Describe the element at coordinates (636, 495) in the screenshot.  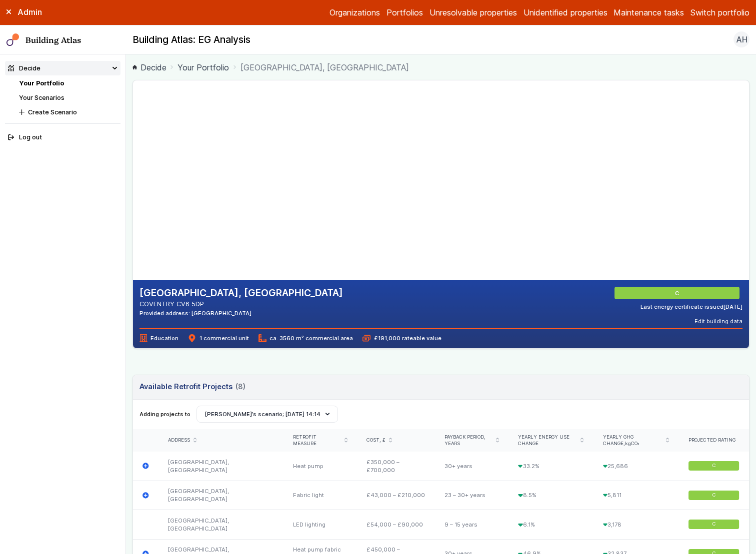
I see `div: 5,811` at that location.